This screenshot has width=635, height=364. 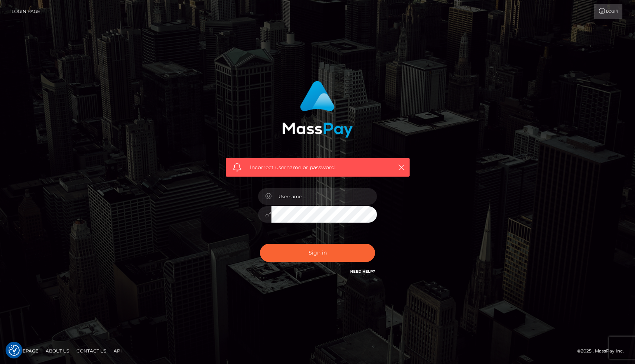 I want to click on a: Need Help?, so click(x=362, y=272).